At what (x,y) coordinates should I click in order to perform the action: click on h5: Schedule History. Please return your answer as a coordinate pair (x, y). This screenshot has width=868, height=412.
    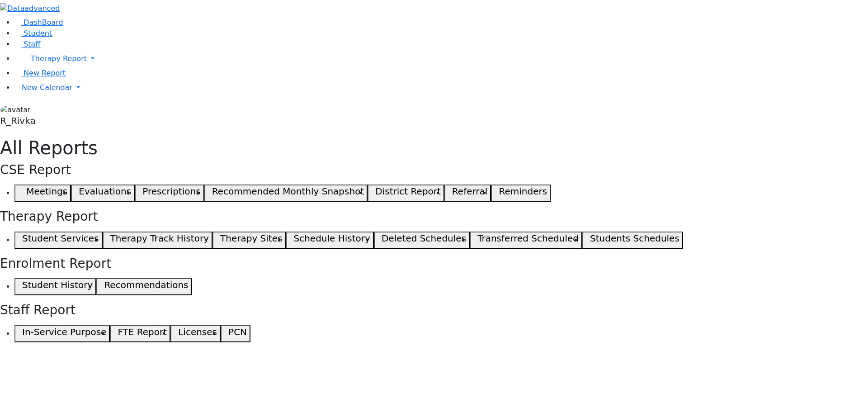
    Looking at the image, I should click on (332, 239).